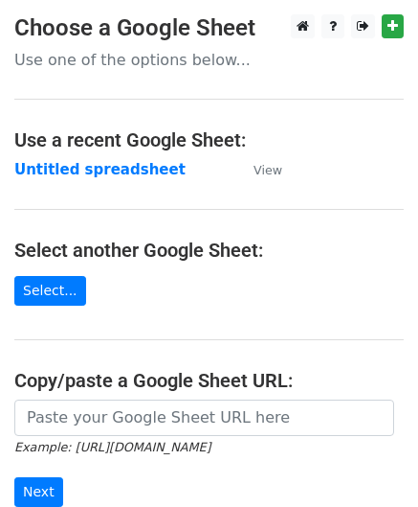 The height and width of the screenshot is (507, 418). Describe the element at coordinates (50, 290) in the screenshot. I see `a: Select...` at that location.